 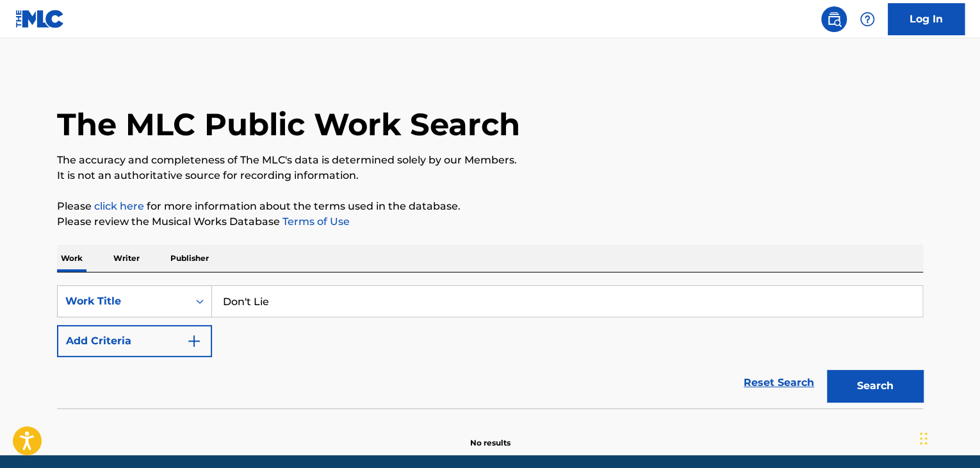 What do you see at coordinates (490, 206) in the screenshot?
I see `p: Please for more information about the terms used in the database.` at bounding box center [490, 206].